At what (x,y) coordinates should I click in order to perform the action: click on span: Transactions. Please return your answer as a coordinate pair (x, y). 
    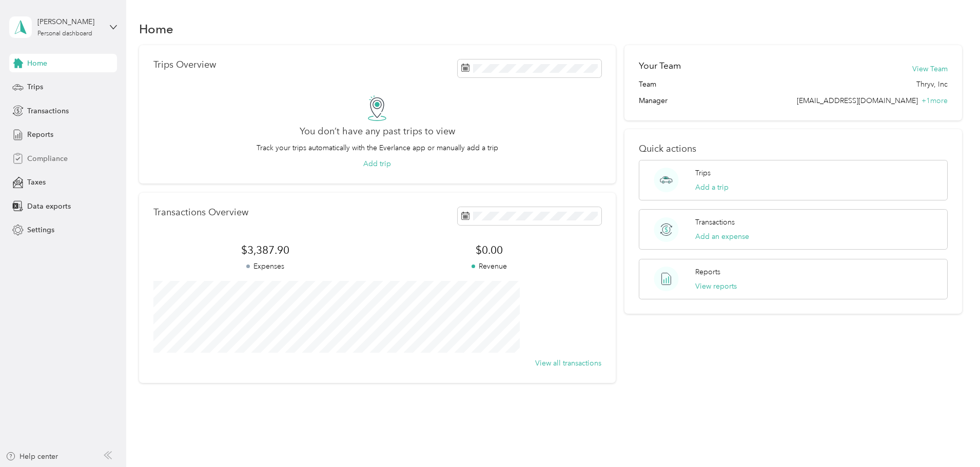
    Looking at the image, I should click on (48, 111).